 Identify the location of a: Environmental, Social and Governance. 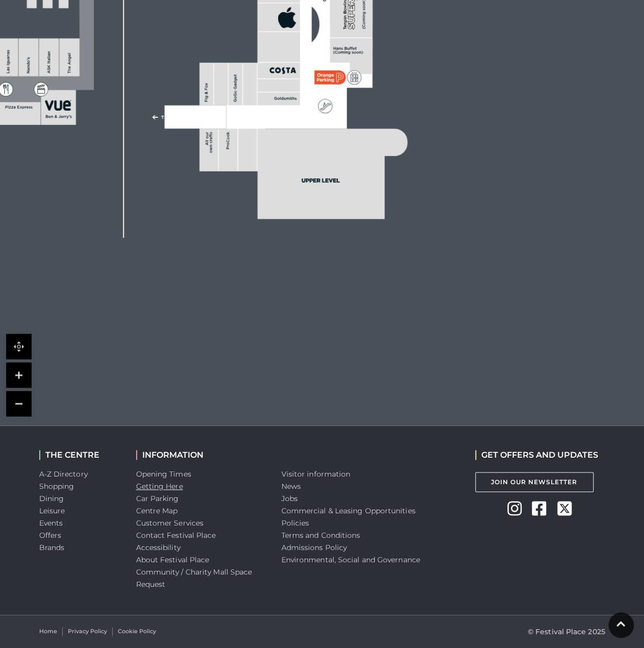
(351, 559).